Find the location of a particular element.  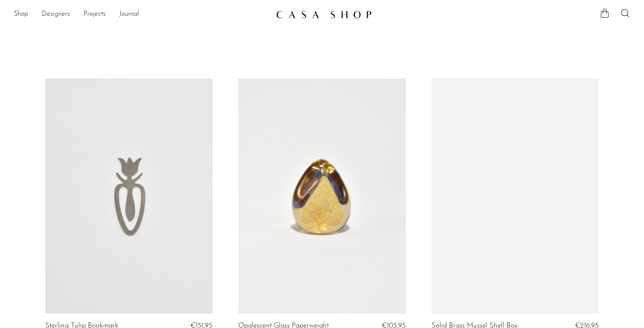

a: Designers is located at coordinates (56, 14).